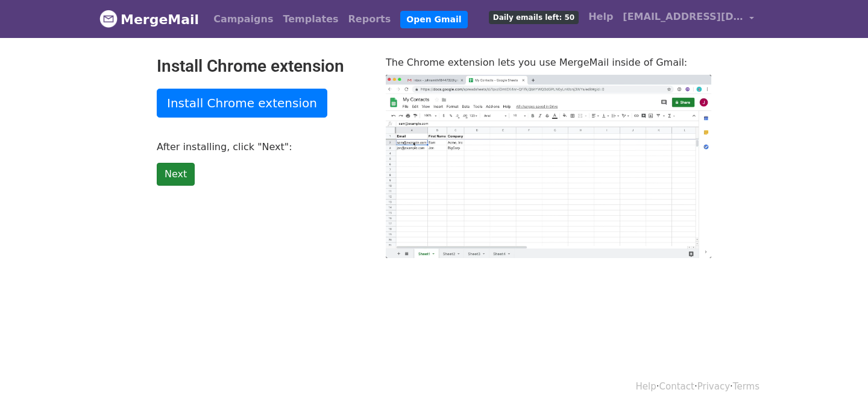 The height and width of the screenshot is (410, 868). I want to click on h2: Install Chrome extension, so click(263, 66).